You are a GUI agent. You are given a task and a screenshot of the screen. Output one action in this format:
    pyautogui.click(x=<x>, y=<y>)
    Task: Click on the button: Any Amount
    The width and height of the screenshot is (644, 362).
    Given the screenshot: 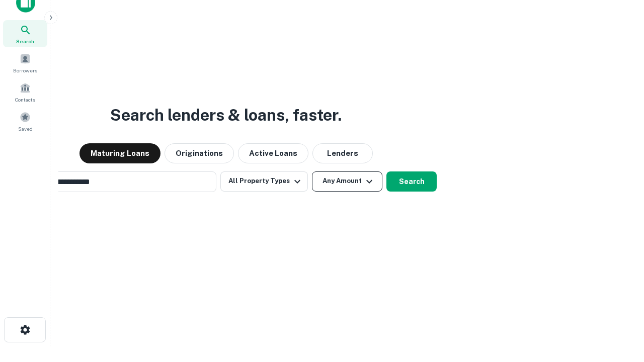 What is the action you would take?
    pyautogui.click(x=347, y=182)
    